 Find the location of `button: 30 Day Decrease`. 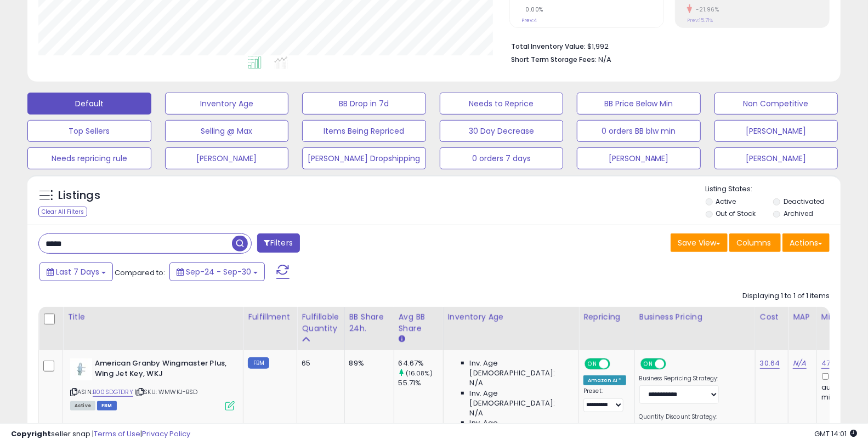

button: 30 Day Decrease is located at coordinates (501, 131).